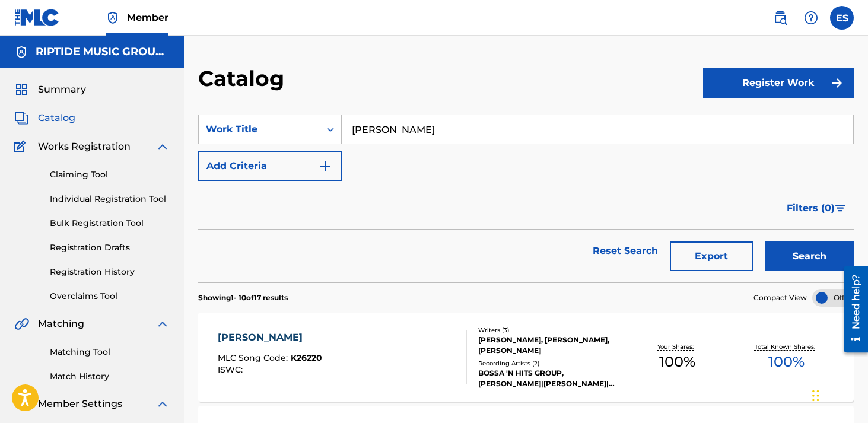  What do you see at coordinates (816, 208) in the screenshot?
I see `button: Filters (0)` at bounding box center [816, 208].